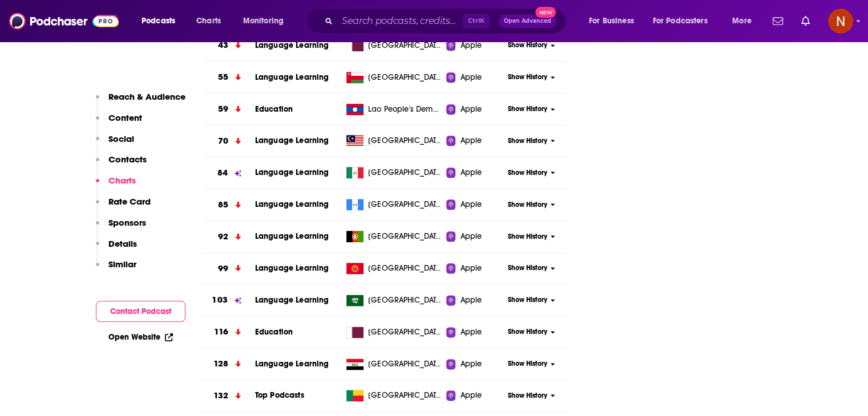 This screenshot has height=416, width=868. I want to click on a: 59, so click(229, 109).